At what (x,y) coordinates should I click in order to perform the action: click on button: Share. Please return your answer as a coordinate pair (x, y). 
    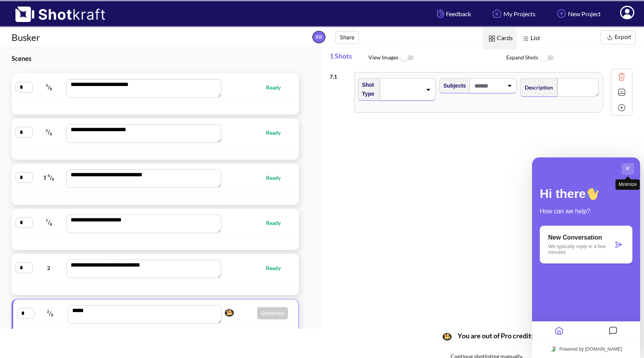
    Looking at the image, I should click on (347, 37).